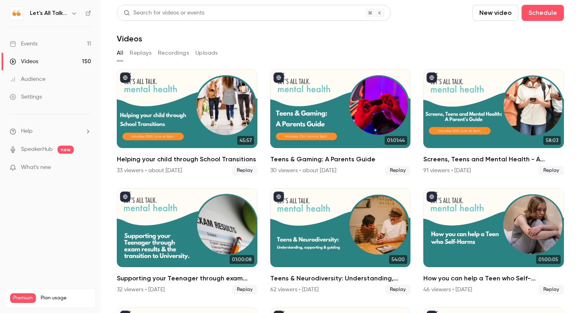  I want to click on button: Schedule, so click(542, 13).